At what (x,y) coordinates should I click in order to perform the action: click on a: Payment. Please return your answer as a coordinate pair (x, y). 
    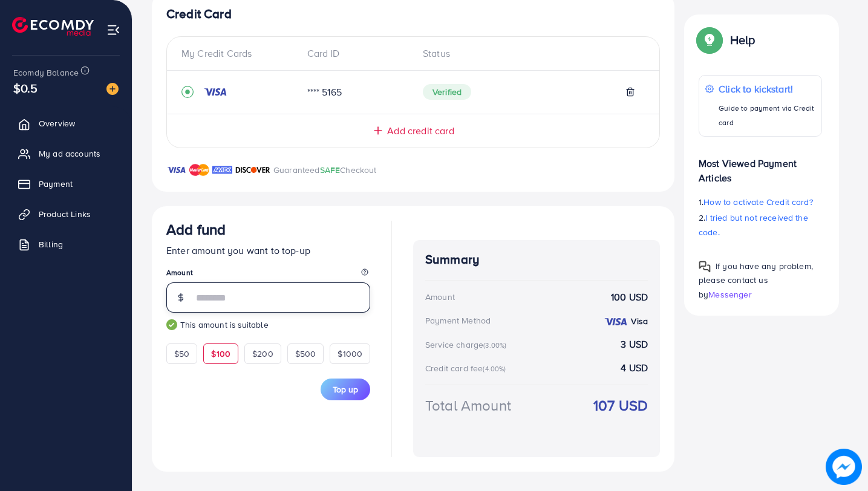
    Looking at the image, I should click on (66, 184).